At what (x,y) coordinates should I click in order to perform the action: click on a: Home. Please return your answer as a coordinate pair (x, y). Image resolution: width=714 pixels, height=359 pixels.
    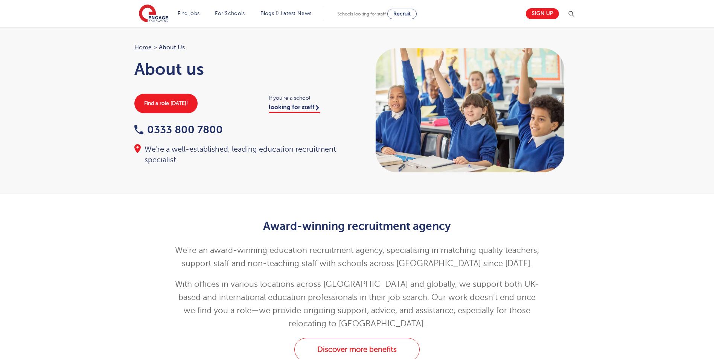
    Looking at the image, I should click on (143, 47).